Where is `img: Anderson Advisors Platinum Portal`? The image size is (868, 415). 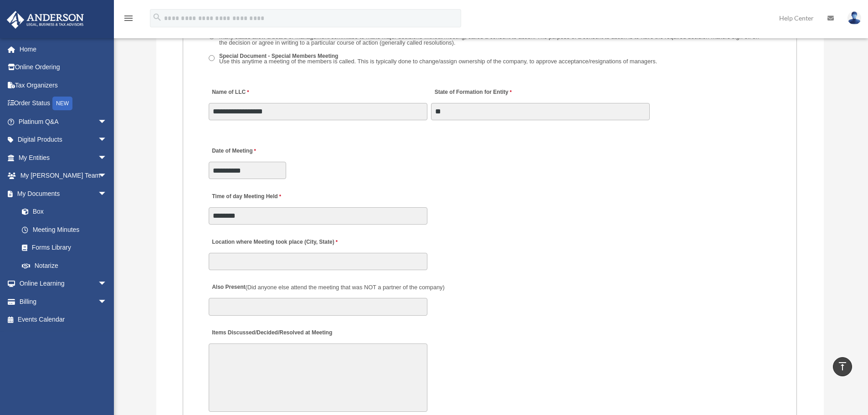 img: Anderson Advisors Platinum Portal is located at coordinates (45, 19).